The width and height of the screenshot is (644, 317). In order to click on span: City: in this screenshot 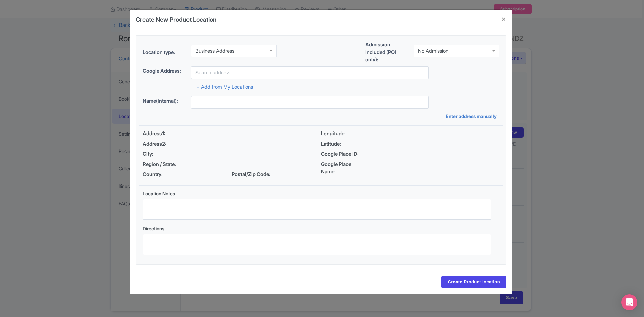, I will do `click(165, 154)`.